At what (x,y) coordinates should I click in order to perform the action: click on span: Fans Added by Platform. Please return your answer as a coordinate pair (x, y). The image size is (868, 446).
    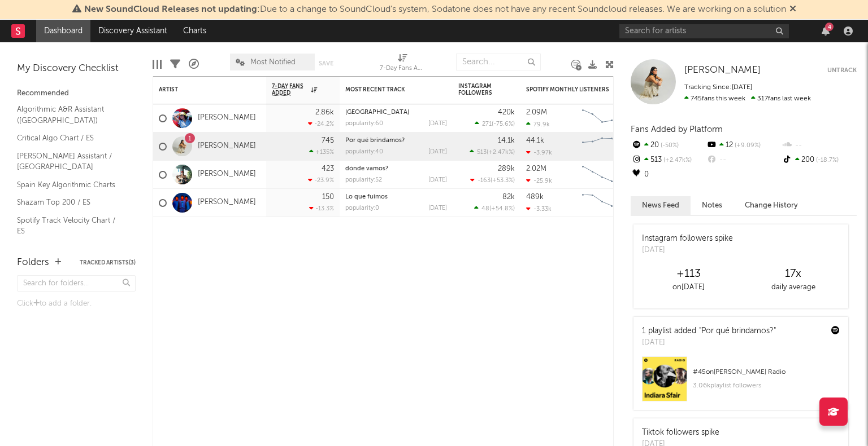
    Looking at the image, I should click on (676, 129).